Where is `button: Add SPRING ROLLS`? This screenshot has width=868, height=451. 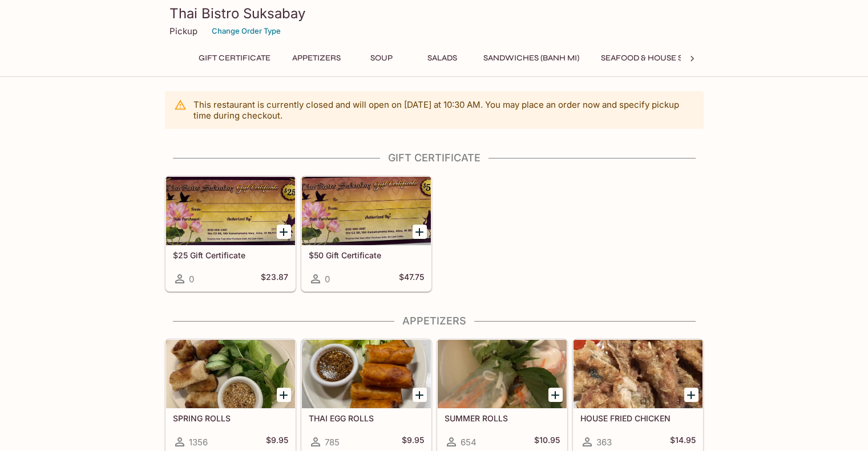 button: Add SPRING ROLLS is located at coordinates (284, 394).